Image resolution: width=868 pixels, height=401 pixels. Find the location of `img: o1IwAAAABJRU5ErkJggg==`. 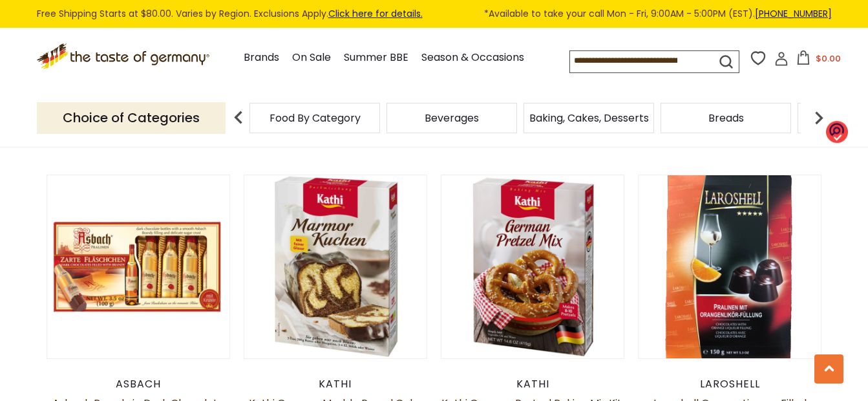

img: o1IwAAAABJRU5ErkJggg== is located at coordinates (837, 132).